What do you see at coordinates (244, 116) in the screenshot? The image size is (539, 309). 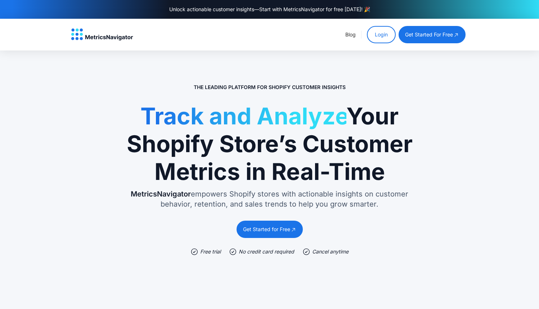 I see `span: Track and Analyze` at bounding box center [244, 116].